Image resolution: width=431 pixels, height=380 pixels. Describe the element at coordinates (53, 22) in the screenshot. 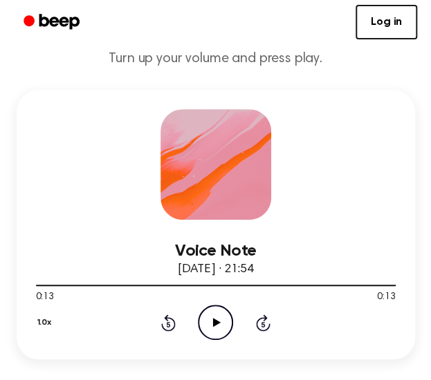

I see `a: Beep` at that location.